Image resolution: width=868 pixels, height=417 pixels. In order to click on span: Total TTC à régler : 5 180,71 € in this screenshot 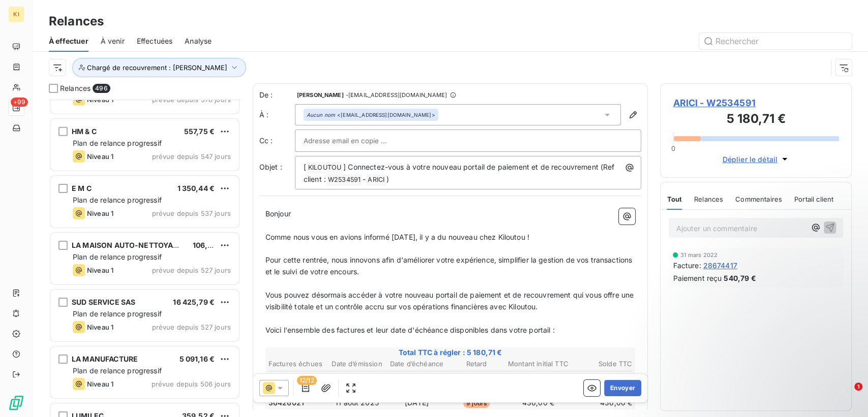, I will do `click(451, 352)`.